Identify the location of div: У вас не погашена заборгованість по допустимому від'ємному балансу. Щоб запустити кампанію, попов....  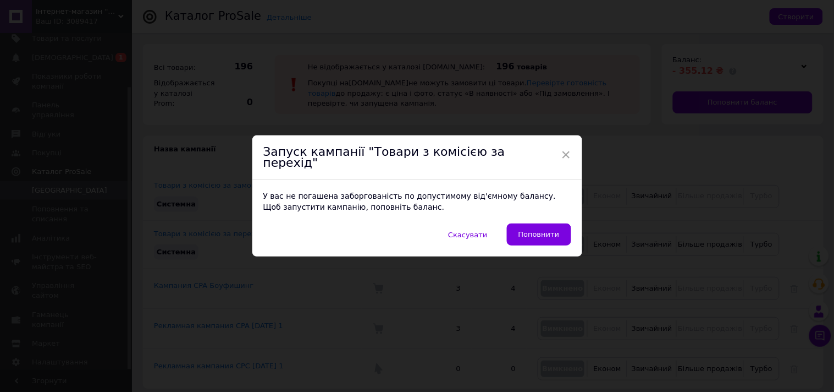
(418, 201).